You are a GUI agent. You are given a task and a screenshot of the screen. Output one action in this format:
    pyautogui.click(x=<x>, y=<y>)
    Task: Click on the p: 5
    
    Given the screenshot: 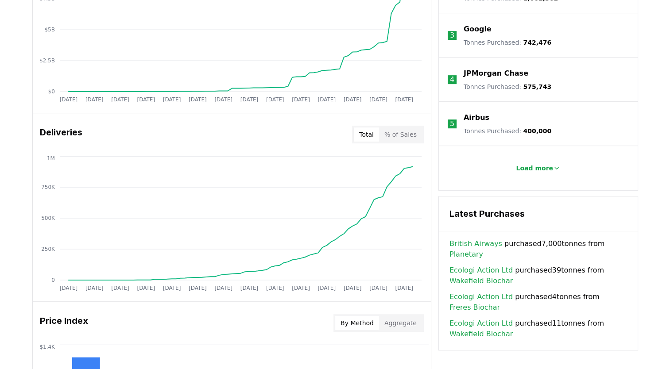 What is the action you would take?
    pyautogui.click(x=452, y=124)
    